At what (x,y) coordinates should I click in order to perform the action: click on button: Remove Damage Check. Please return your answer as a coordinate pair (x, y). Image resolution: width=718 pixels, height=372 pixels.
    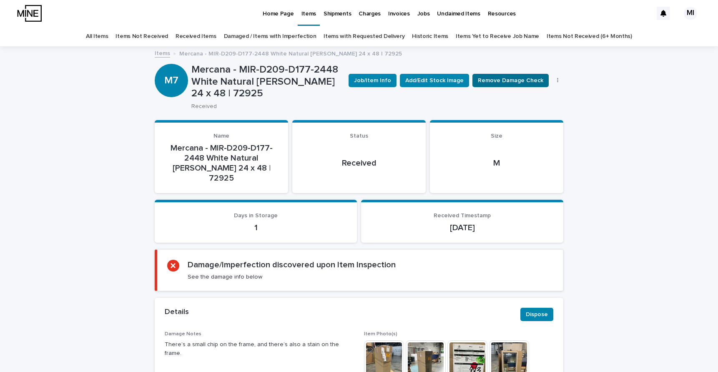
    Looking at the image, I should click on (510, 80).